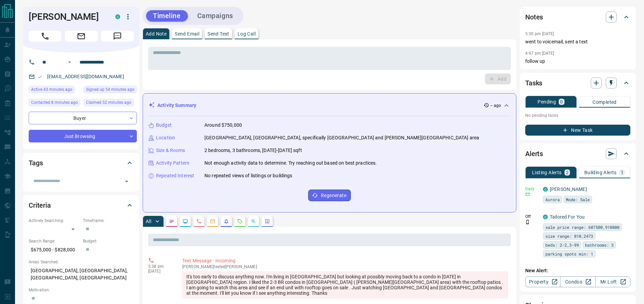 Image resolution: width=644 pixels, height=304 pixels. What do you see at coordinates (547, 173) in the screenshot?
I see `p: Listing Alerts` at bounding box center [547, 173].